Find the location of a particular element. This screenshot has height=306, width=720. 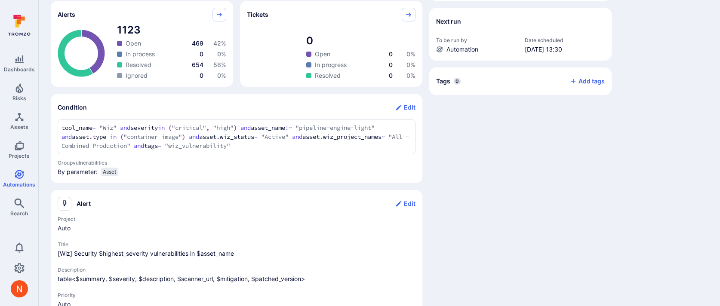

span: Automation is located at coordinates (462, 49).